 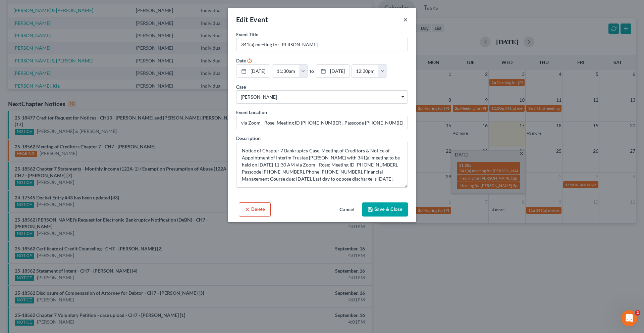 What do you see at coordinates (385, 210) in the screenshot?
I see `button: Save & Close` at bounding box center [385, 210].